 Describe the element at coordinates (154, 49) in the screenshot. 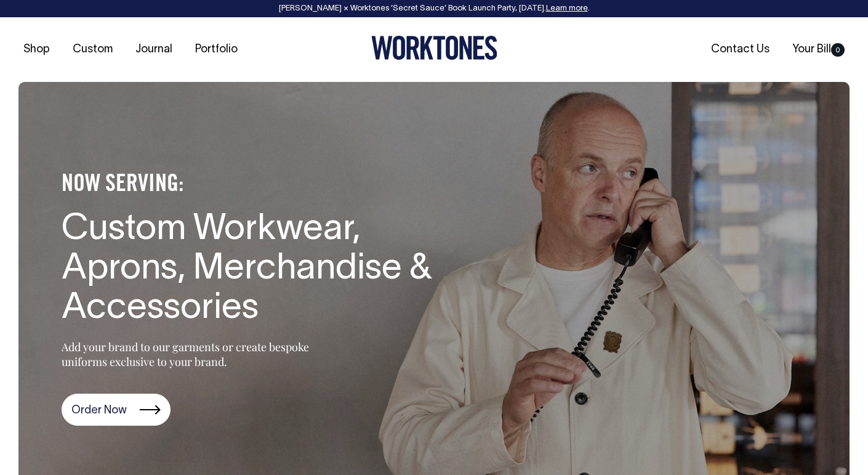

I see `a: Journal` at that location.